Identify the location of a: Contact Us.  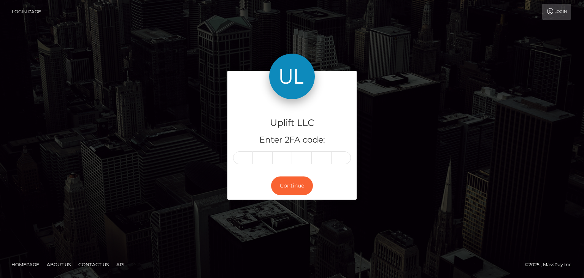
(94, 264).